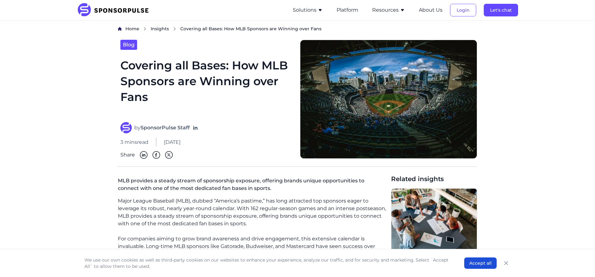 The height and width of the screenshot is (277, 595). What do you see at coordinates (115, 10) in the screenshot?
I see `img: SponsorPulse` at bounding box center [115, 10].